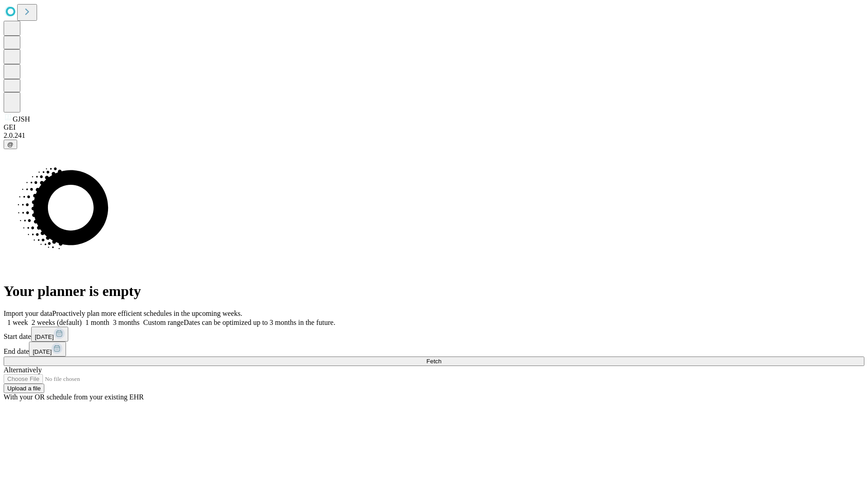  I want to click on span: Custom range, so click(163, 322).